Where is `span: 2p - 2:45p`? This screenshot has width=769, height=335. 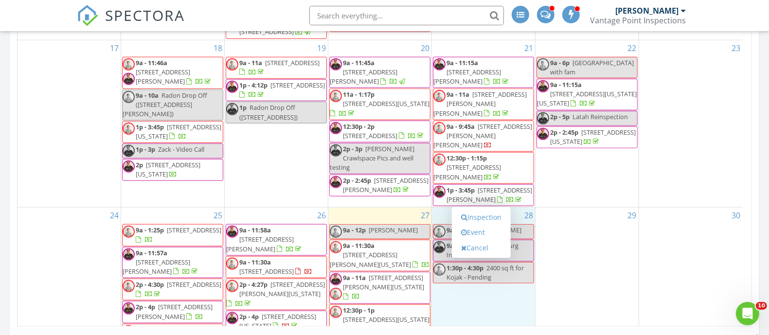
span: 2p - 2:45p is located at coordinates (357, 180).